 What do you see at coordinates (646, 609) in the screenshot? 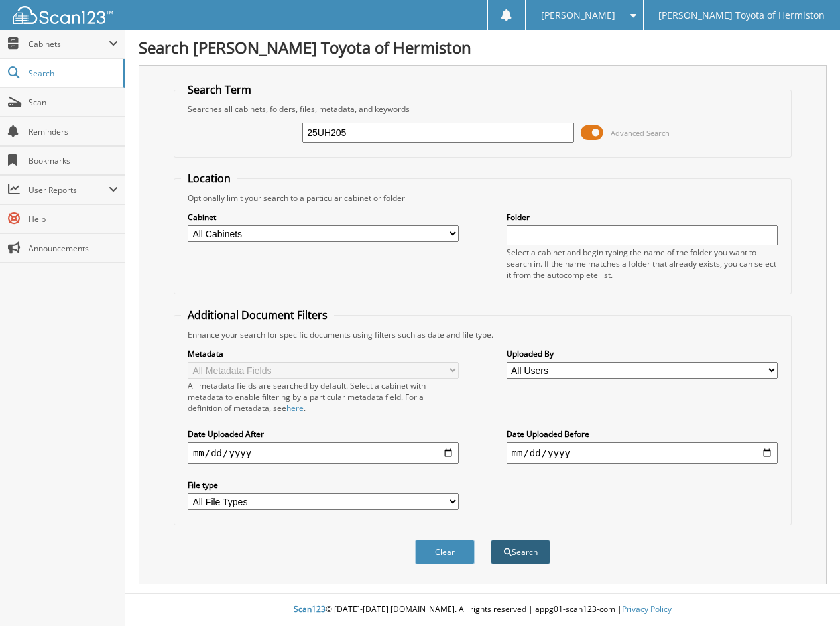
I see `a: Privacy Policy` at bounding box center [646, 609].